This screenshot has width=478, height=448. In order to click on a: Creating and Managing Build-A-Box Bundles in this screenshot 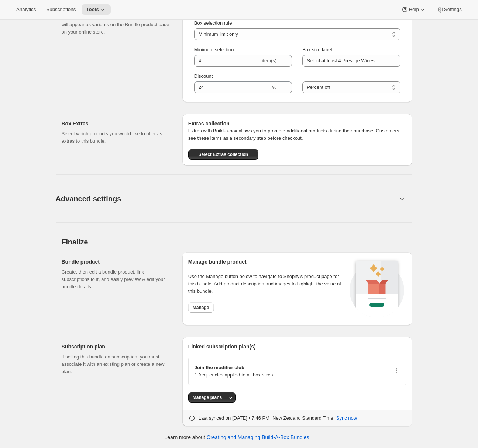, I will do `click(258, 437)`.